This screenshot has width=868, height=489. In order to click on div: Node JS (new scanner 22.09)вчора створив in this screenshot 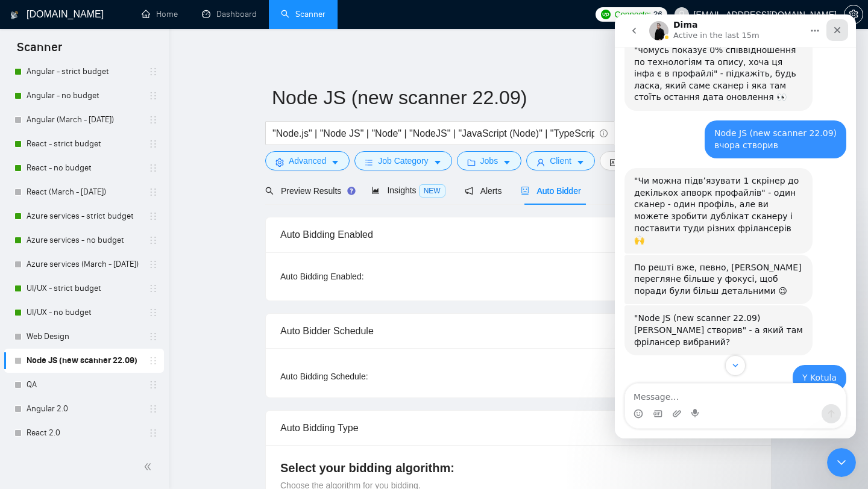, I will do `click(161, 125)`.